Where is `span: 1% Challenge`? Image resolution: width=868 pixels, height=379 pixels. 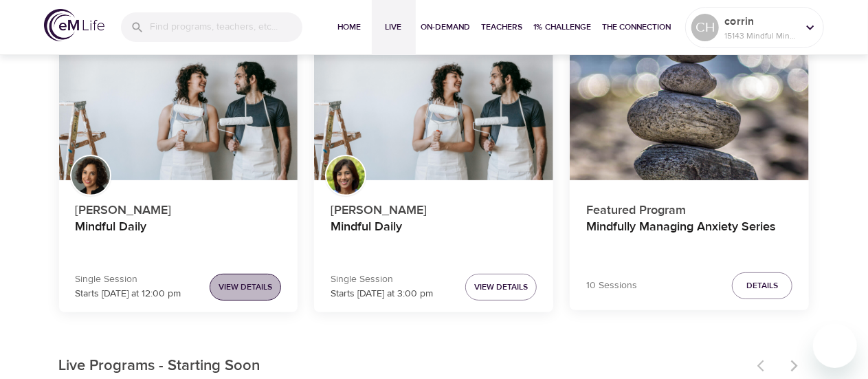
span: 1% Challenge is located at coordinates (563, 27).